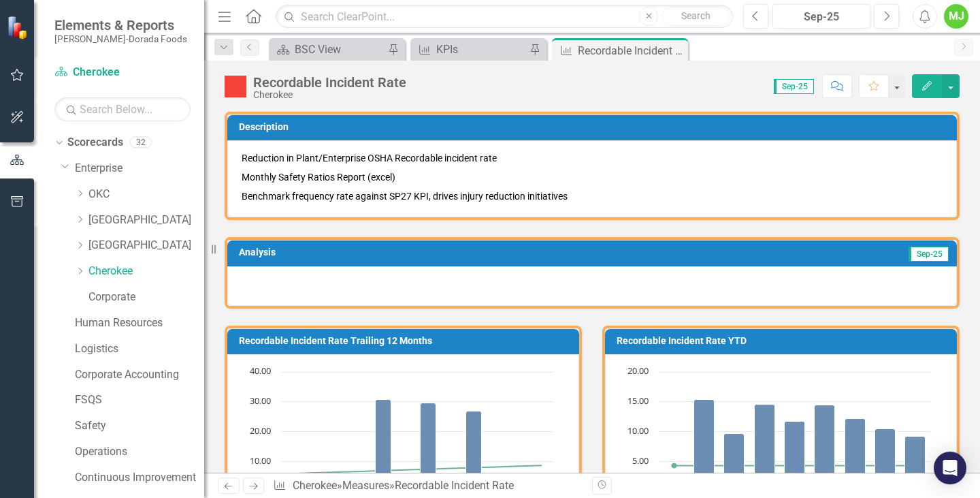 The image size is (980, 498). What do you see at coordinates (674, 466) in the screenshot?
I see `path: Jan-25, 4.29. YTD Target.` at bounding box center [674, 466].